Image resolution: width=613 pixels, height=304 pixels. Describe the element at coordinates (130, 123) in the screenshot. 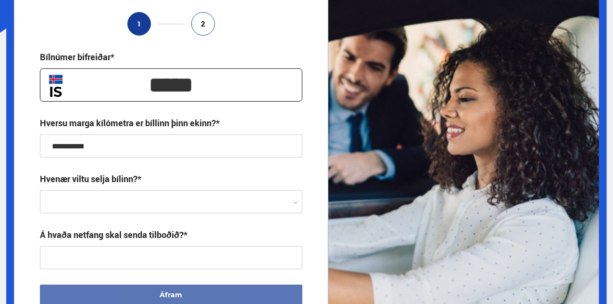

I see `div: Hversu marga kílómetra er bíllinn þinn ekinn?*` at that location.